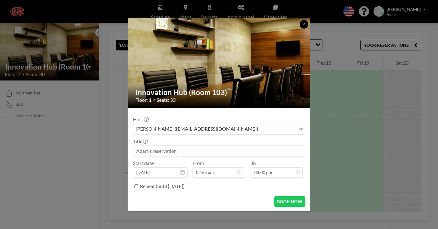 This screenshot has width=438, height=229. Describe the element at coordinates (140, 120) in the screenshot. I see `label: Host` at that location.